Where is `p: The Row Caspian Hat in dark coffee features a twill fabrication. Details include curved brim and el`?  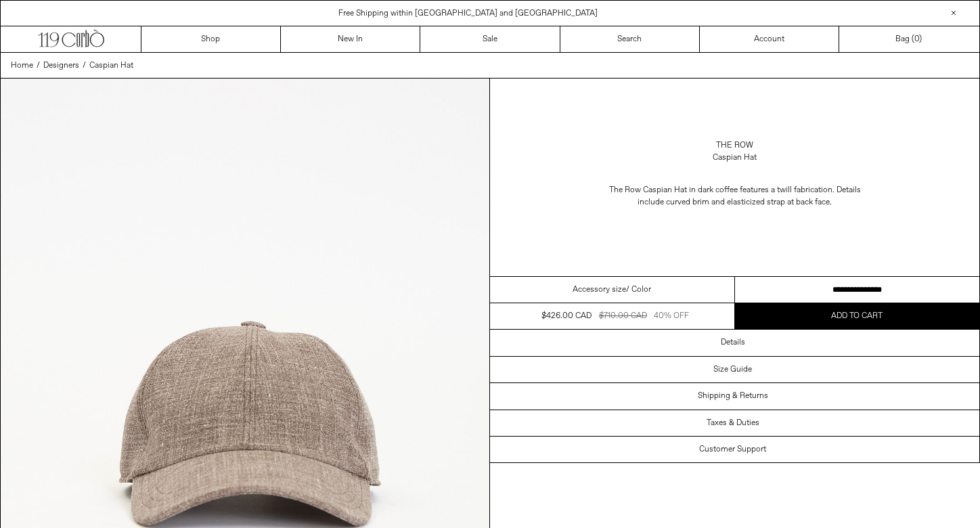 p: The Row Caspian Hat in dark coffee features a twill fabrication. Details include curved brim and el is located at coordinates (735, 197).